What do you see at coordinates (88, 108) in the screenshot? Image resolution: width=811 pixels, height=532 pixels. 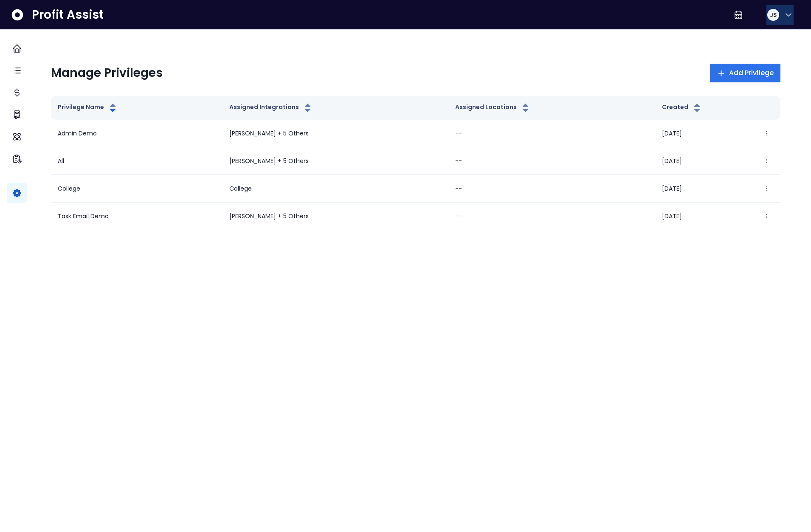 I see `button: Privilege Name` at bounding box center [88, 108].